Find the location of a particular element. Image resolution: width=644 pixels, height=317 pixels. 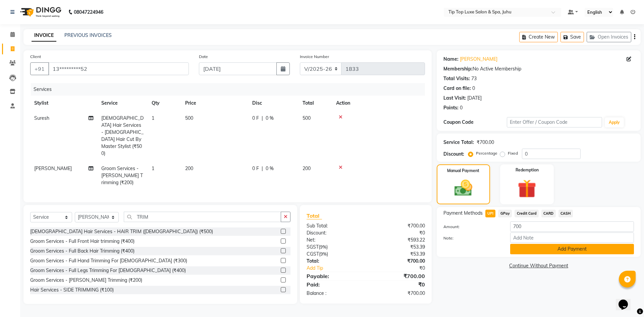

label: Manual Payment is located at coordinates (463, 171).